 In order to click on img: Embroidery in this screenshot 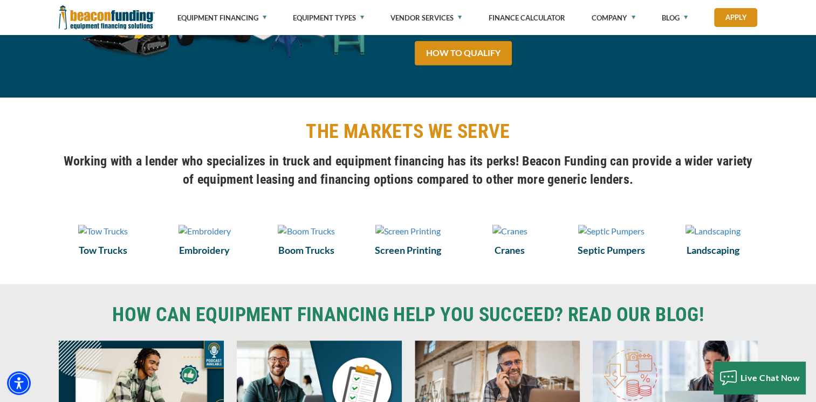, I will do `click(204, 231)`.